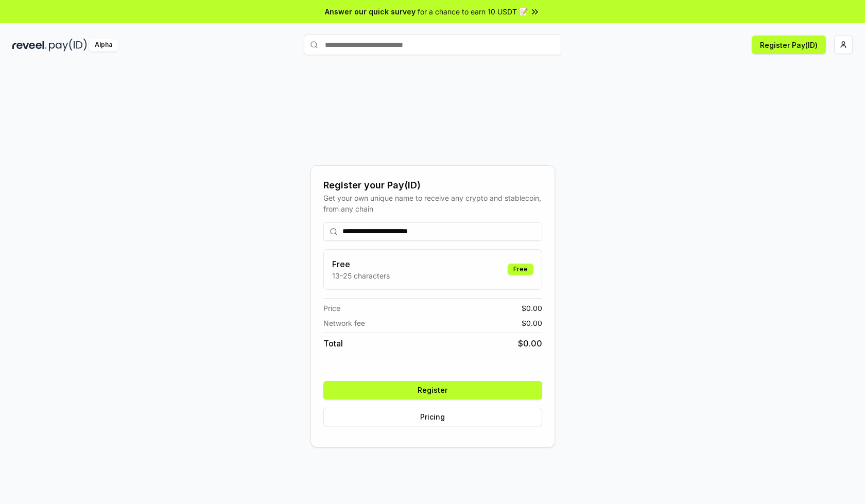 This screenshot has width=865, height=504. I want to click on div: Get your own unique name to receive any crypto and stablecoin, from any chain, so click(432, 203).